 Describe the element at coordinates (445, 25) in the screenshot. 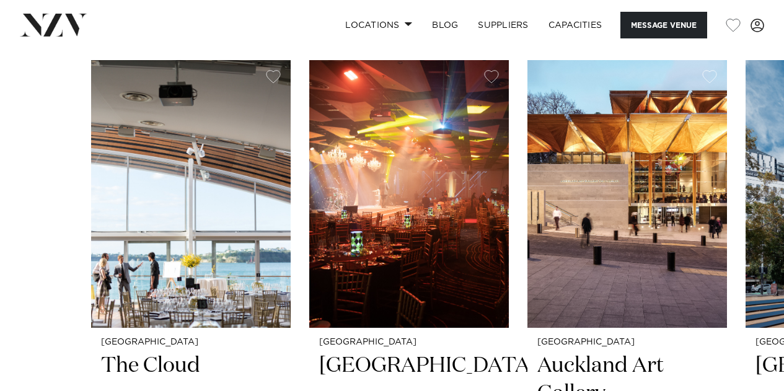

I see `a: BLOG` at that location.